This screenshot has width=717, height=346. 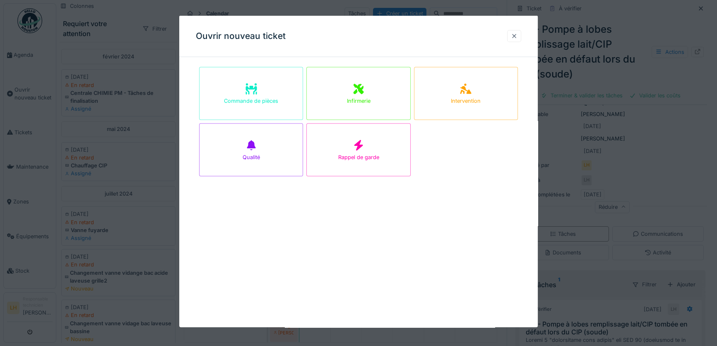 I want to click on div: Commande de pièces, so click(x=251, y=101).